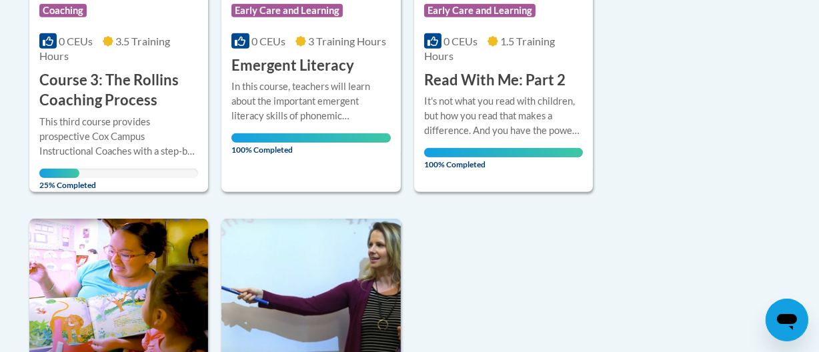 This screenshot has width=819, height=352. I want to click on h3: Course 3: The Rollins Coaching Process, so click(119, 91).